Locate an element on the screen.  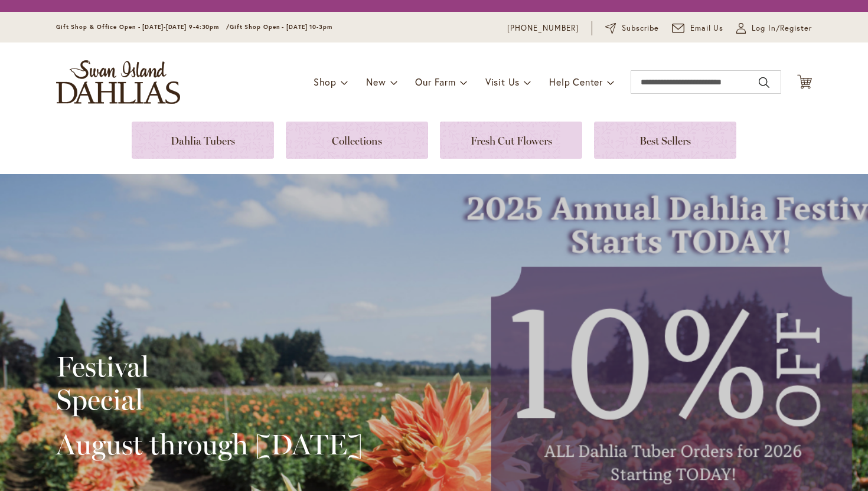
a: Email Us is located at coordinates (698, 29).